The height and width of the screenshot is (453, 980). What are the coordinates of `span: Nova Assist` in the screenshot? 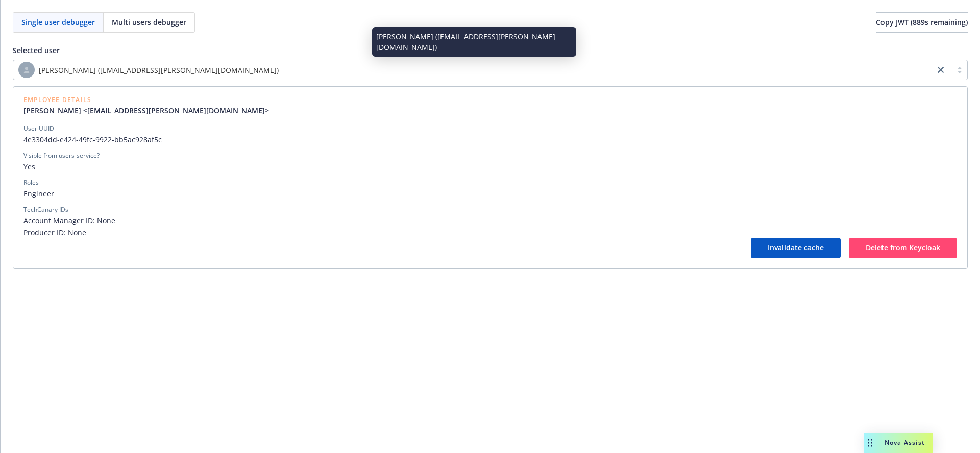 It's located at (904, 442).